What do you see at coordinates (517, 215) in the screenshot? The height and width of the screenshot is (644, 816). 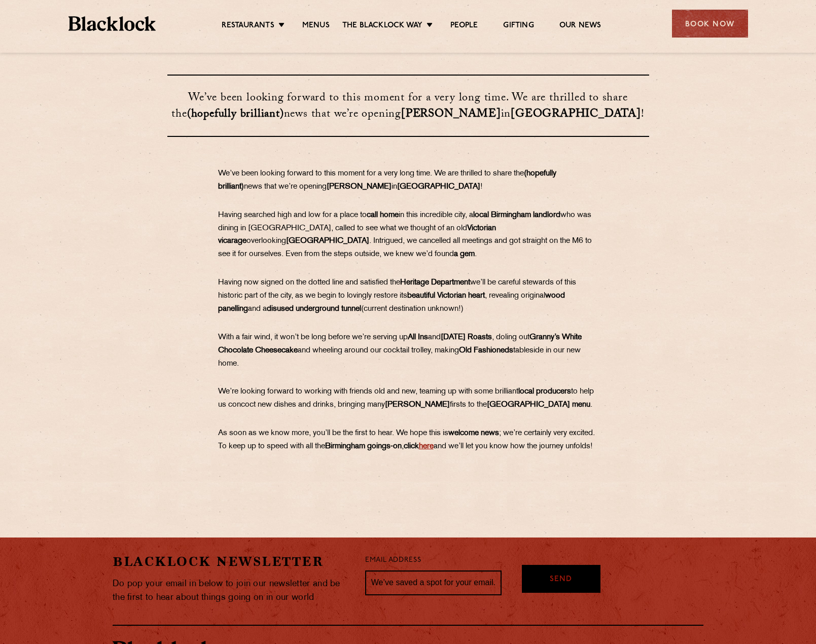 I see `strong: local Birmingham landlord` at bounding box center [517, 215].